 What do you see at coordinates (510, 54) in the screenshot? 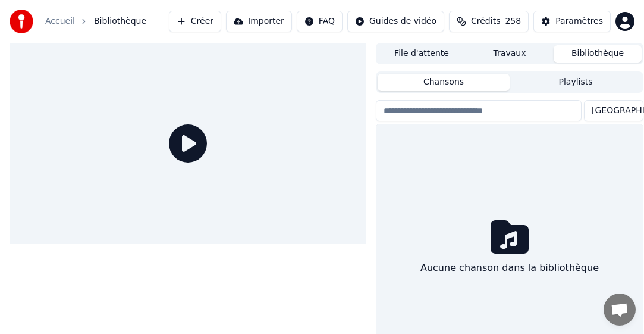
I see `button: Travaux` at bounding box center [510, 54].